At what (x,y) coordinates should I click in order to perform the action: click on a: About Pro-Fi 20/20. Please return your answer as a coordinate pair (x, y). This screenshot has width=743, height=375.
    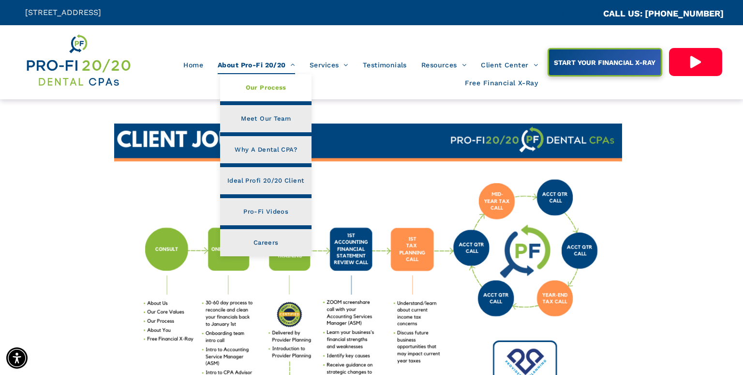
    Looking at the image, I should click on (257, 65).